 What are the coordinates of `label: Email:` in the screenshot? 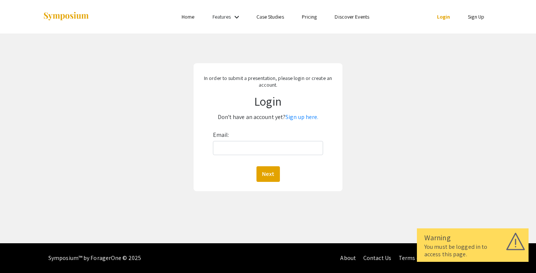 It's located at (221, 135).